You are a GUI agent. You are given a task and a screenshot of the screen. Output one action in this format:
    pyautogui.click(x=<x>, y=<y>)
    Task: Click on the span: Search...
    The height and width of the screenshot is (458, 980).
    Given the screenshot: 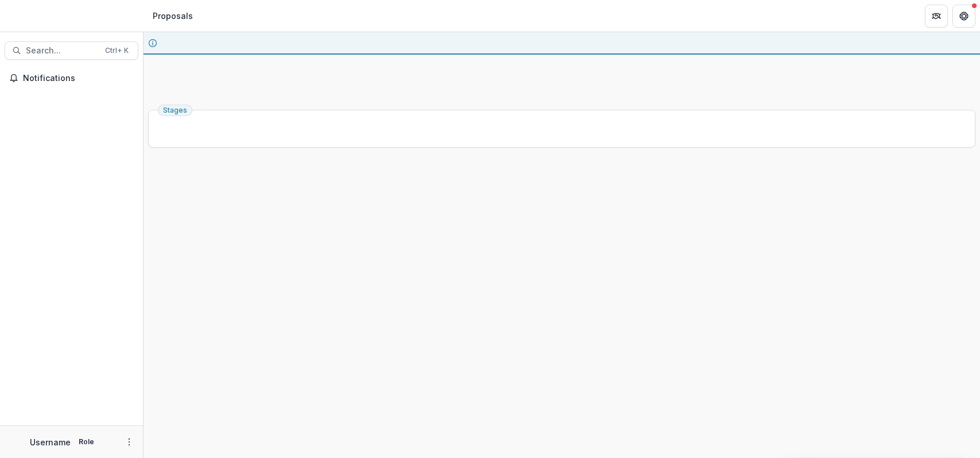 What is the action you would take?
    pyautogui.click(x=62, y=51)
    